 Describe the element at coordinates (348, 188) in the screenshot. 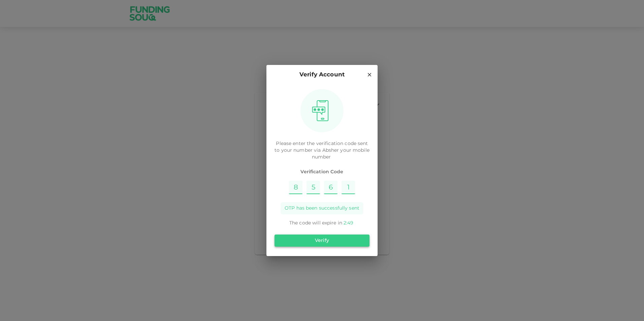

I see `input: Please enter OTP character 4` at that location.